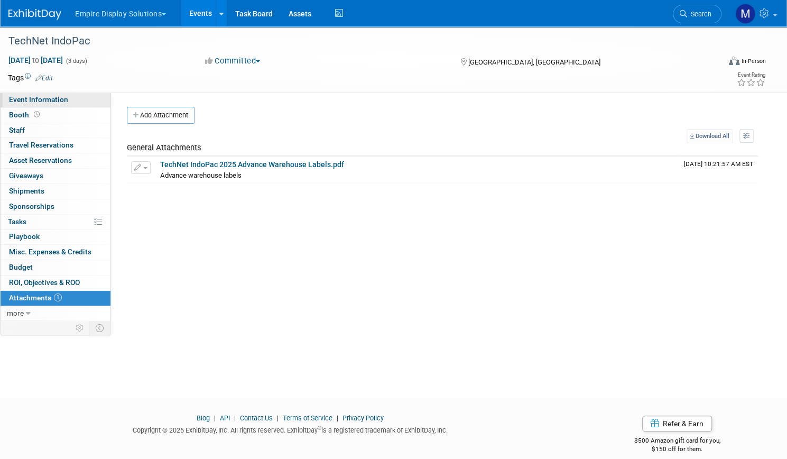  I want to click on td: Upload Timestamp, so click(719, 170).